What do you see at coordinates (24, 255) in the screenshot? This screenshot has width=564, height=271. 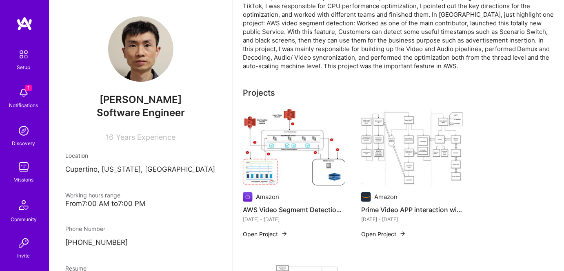 I see `div: Invite` at bounding box center [24, 255].